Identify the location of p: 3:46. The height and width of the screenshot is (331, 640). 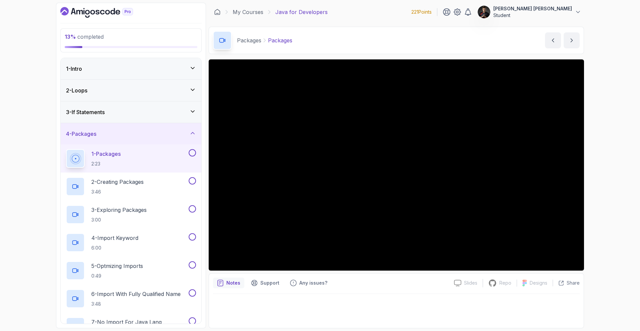
(117, 192).